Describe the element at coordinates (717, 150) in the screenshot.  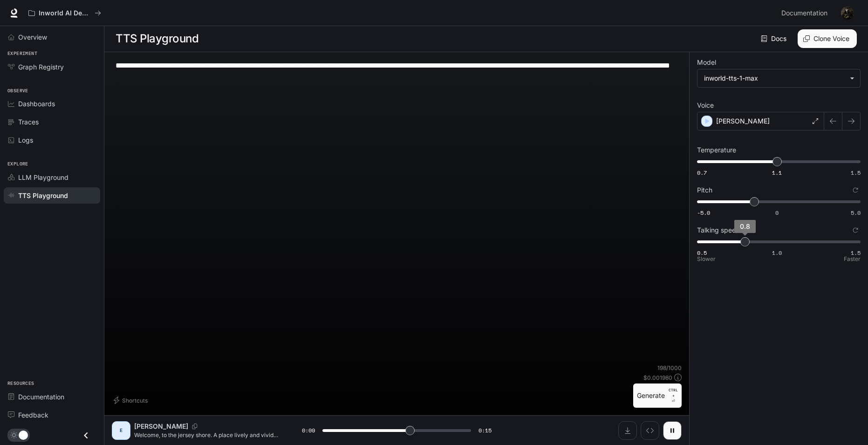
I see `p: Temperature` at that location.